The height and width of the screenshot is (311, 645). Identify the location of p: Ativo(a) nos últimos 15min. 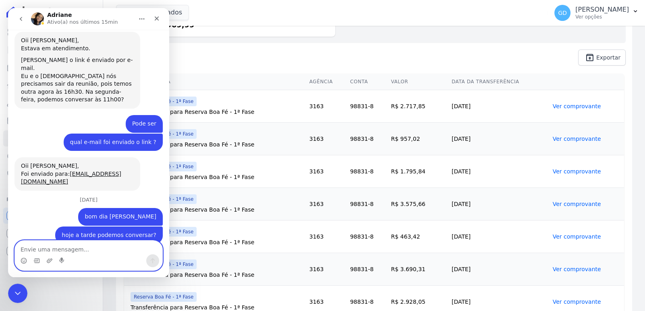
(75, 14).